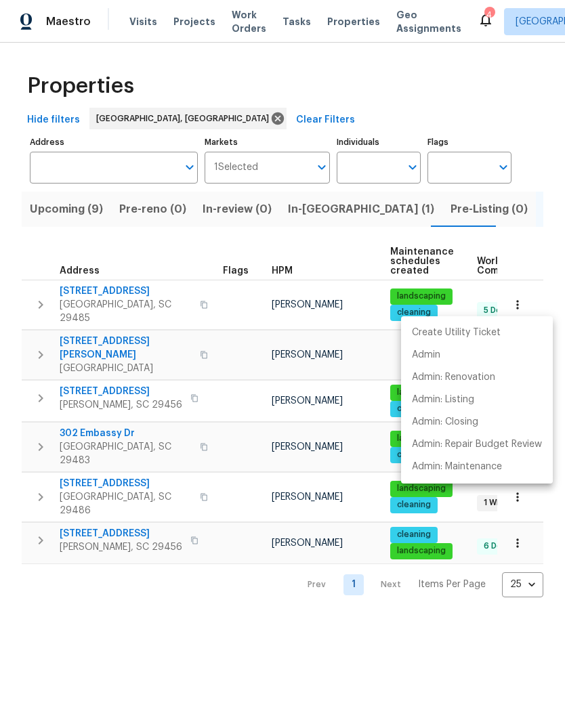 The width and height of the screenshot is (565, 728). Describe the element at coordinates (443, 400) in the screenshot. I see `p: Admin: Listing` at that location.